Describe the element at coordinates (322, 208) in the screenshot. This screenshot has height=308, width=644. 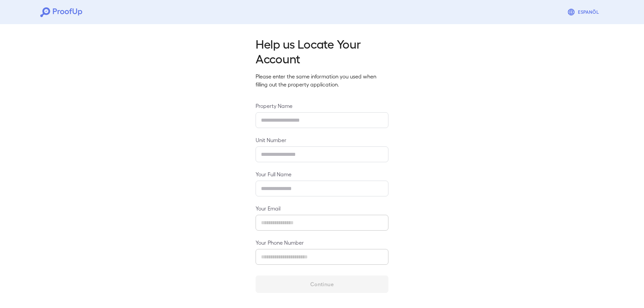
I see `label: Your Email` at that location.